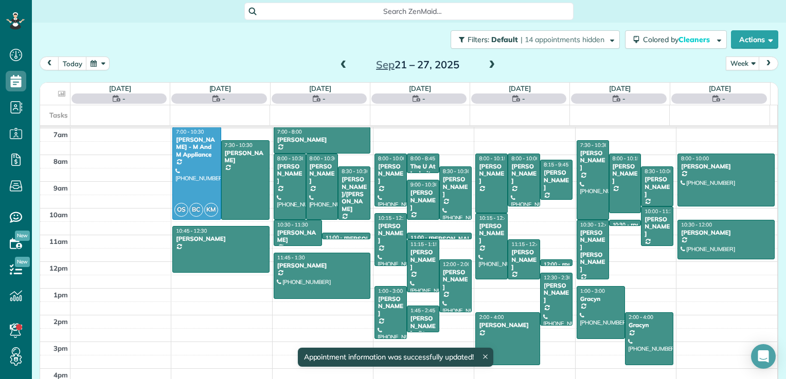 This screenshot has width=786, height=379. What do you see at coordinates (478, 40) in the screenshot?
I see `span: Filters:` at bounding box center [478, 40].